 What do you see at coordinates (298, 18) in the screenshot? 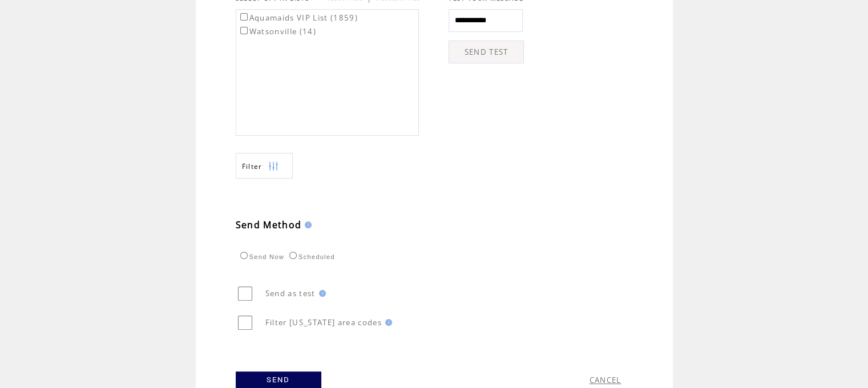
I see `label: Aquamaids VIP List (1859)` at bounding box center [298, 18].